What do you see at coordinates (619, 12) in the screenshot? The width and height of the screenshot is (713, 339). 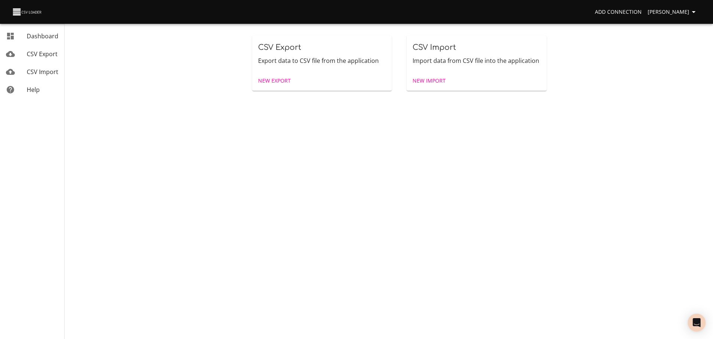 I see `span: Add Connection` at bounding box center [619, 12].